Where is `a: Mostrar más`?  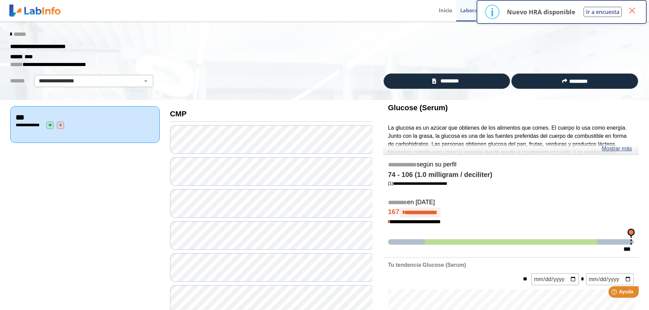 a: Mostrar más is located at coordinates (617, 149).